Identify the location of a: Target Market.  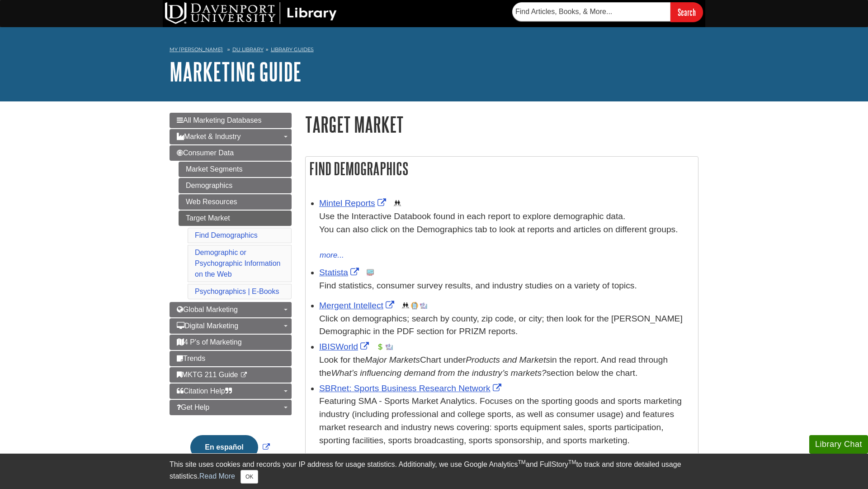
(235, 218).